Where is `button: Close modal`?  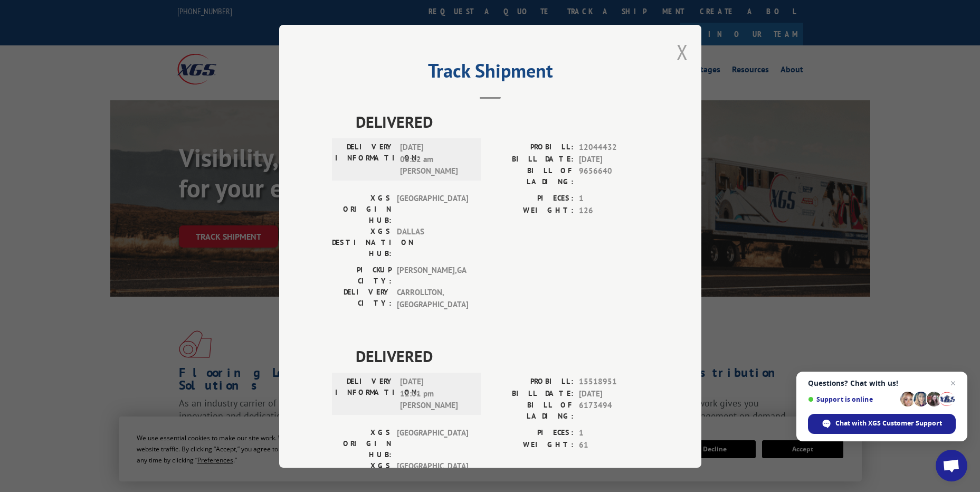
button: Close modal is located at coordinates (683, 52).